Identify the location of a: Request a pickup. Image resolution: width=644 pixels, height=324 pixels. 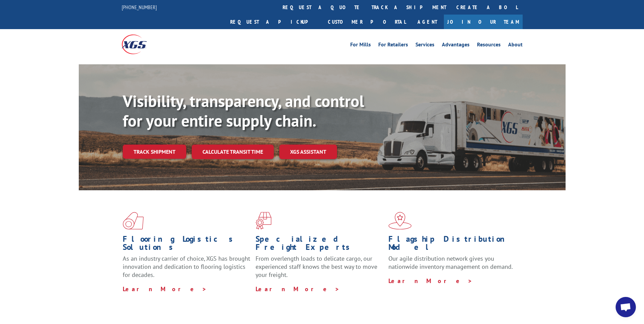
(273, 21).